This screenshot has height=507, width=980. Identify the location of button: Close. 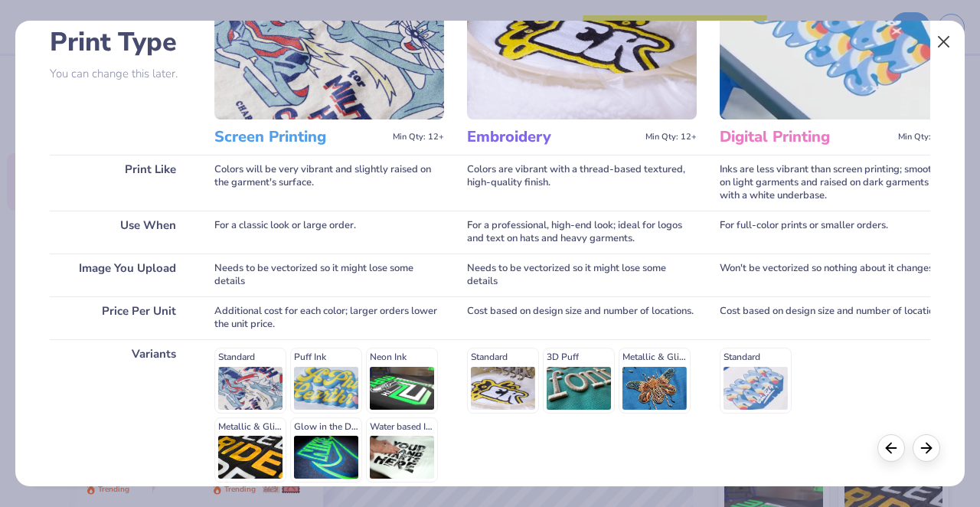
(944, 42).